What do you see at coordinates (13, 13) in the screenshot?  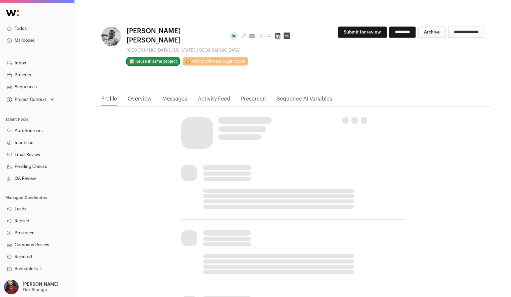 I see `img: Wellfound` at bounding box center [13, 13].